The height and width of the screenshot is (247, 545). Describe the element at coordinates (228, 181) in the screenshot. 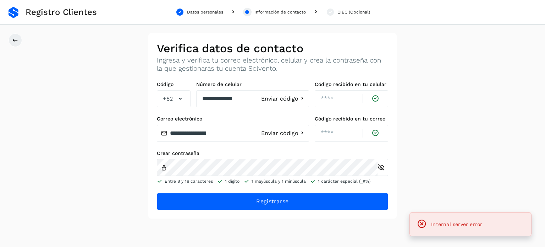

I see `li: 1 dígito` at that location.